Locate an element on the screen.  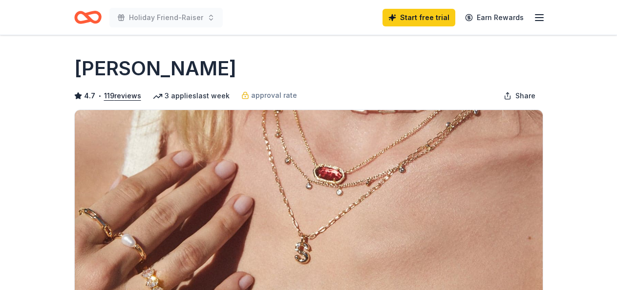
span: Holiday Friend-Raiser is located at coordinates (166, 18).